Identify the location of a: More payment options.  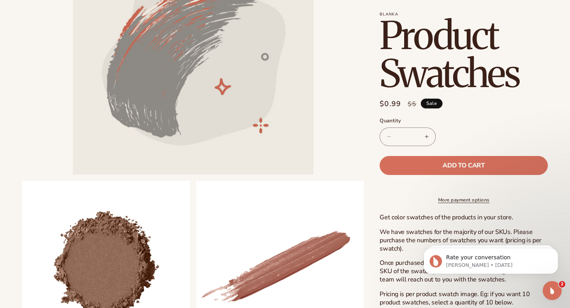
(464, 200).